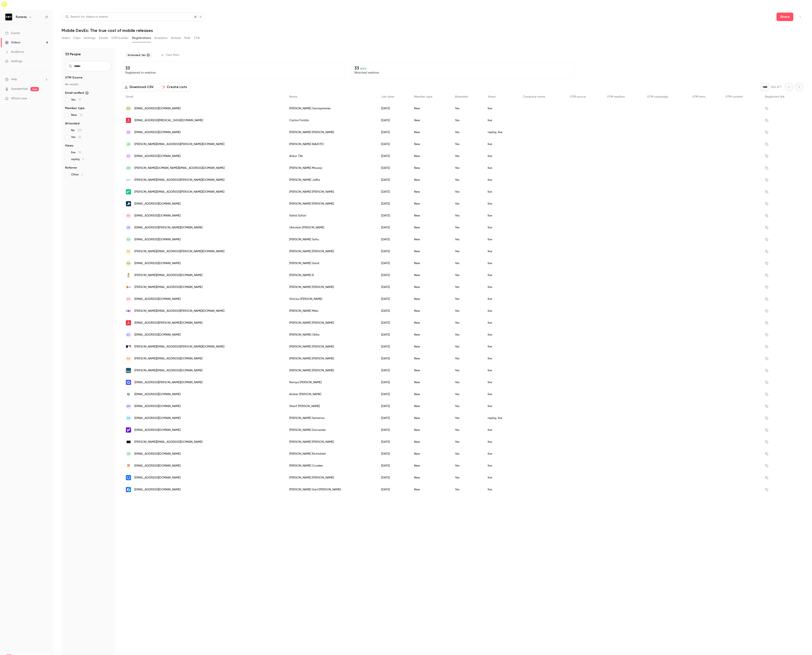 The height and width of the screenshot is (655, 812). What do you see at coordinates (129, 406) in the screenshot?
I see `span: SM` at bounding box center [129, 406].